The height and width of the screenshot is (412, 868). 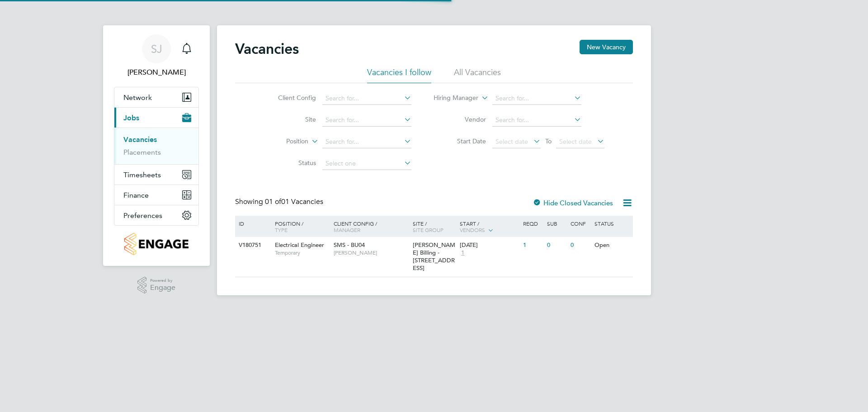 What do you see at coordinates (281, 230) in the screenshot?
I see `span: Type` at bounding box center [281, 230].